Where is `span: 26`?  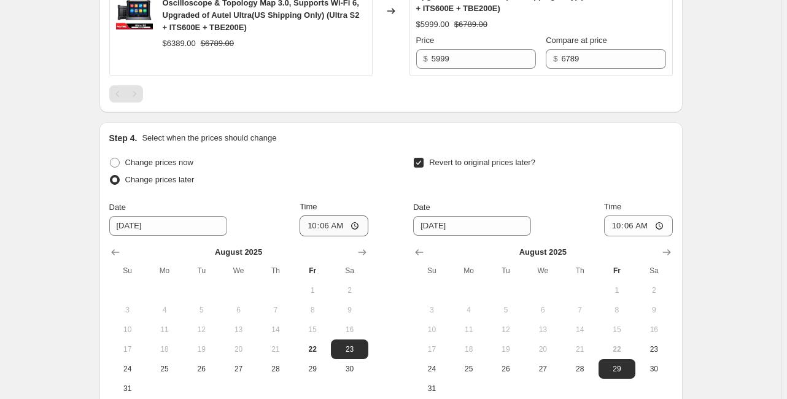
span: 26 is located at coordinates (201, 369).